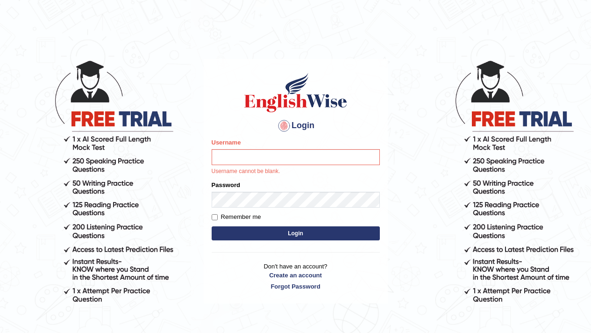 The width and height of the screenshot is (591, 333). I want to click on button: Login, so click(296, 233).